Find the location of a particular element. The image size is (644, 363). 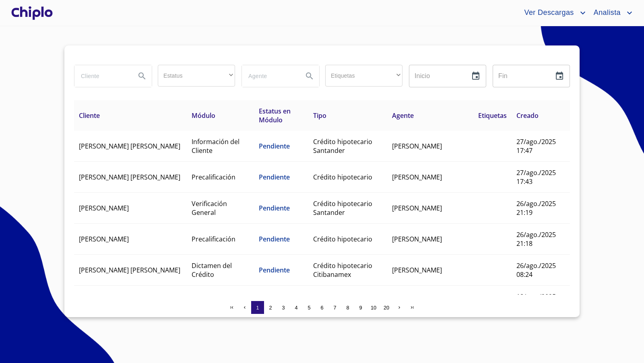

span: Analista is located at coordinates (606, 13).